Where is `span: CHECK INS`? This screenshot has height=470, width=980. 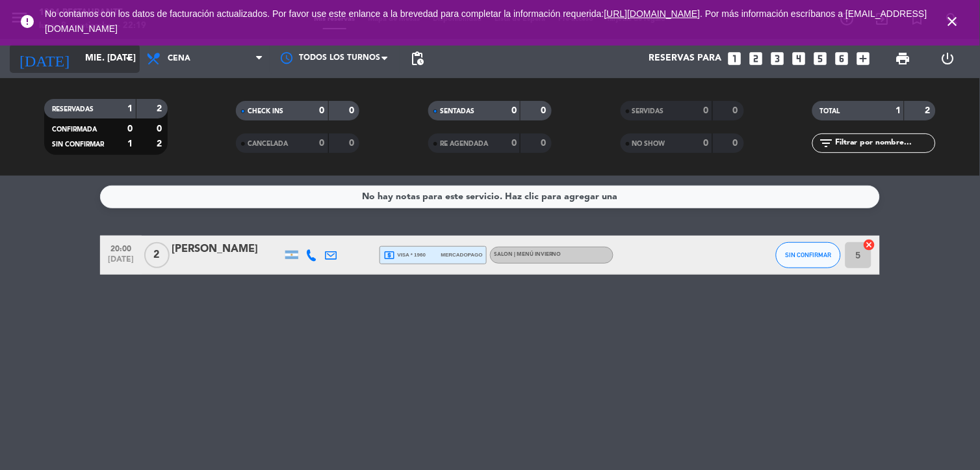
span: CHECK INS is located at coordinates (265, 111).